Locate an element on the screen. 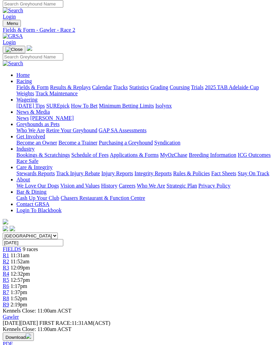  a: Greyhounds as Pets is located at coordinates (38, 124).